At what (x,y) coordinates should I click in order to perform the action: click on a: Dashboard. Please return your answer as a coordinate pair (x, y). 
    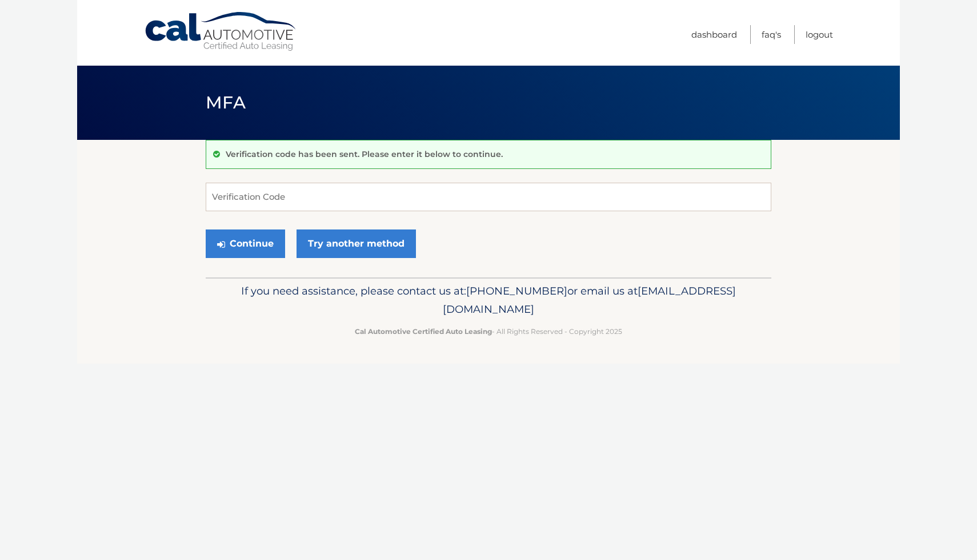
    Looking at the image, I should click on (714, 34).